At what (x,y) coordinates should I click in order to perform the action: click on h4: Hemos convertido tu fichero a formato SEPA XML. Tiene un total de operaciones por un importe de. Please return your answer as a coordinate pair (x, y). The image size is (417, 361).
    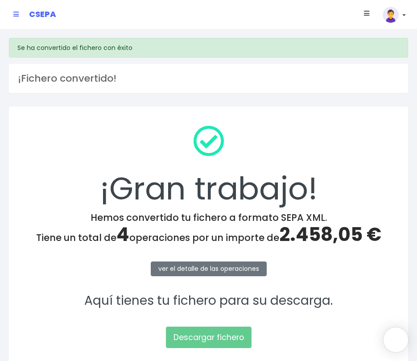
    Looking at the image, I should click on (208, 229).